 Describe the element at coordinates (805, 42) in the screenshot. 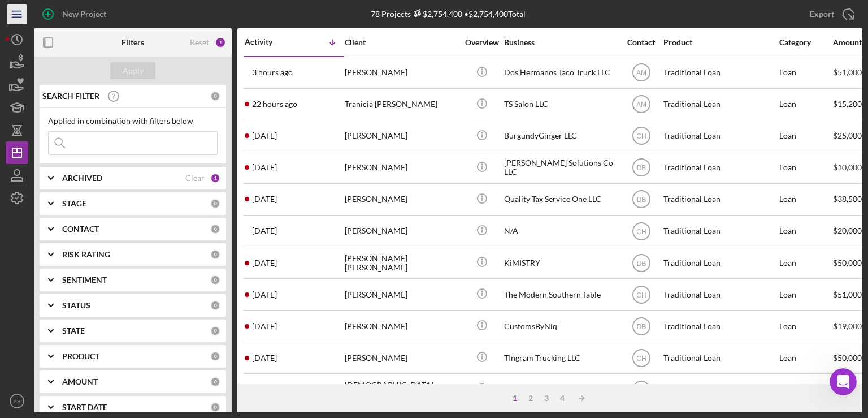

I see `div: Category` at that location.